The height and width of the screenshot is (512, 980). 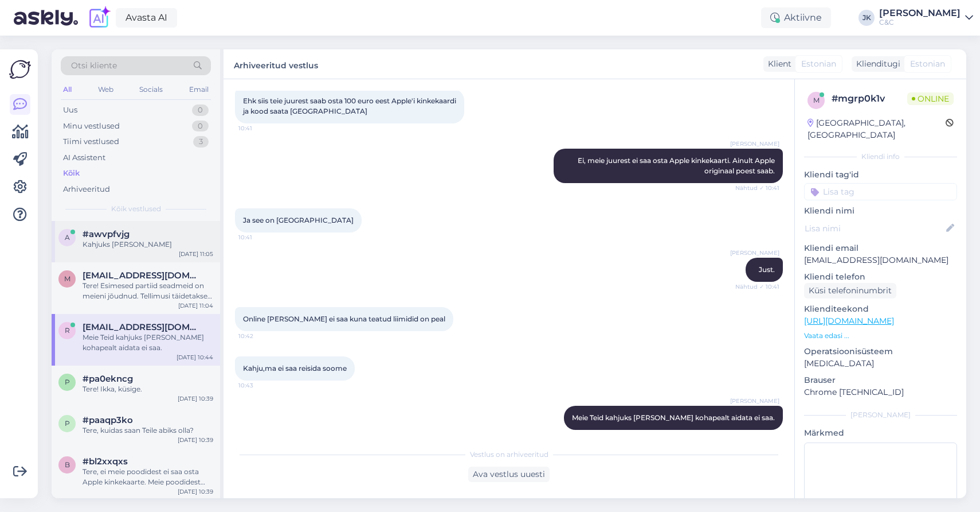 What do you see at coordinates (92, 142) in the screenshot?
I see `div: Tiimi vestlused` at bounding box center [92, 142].